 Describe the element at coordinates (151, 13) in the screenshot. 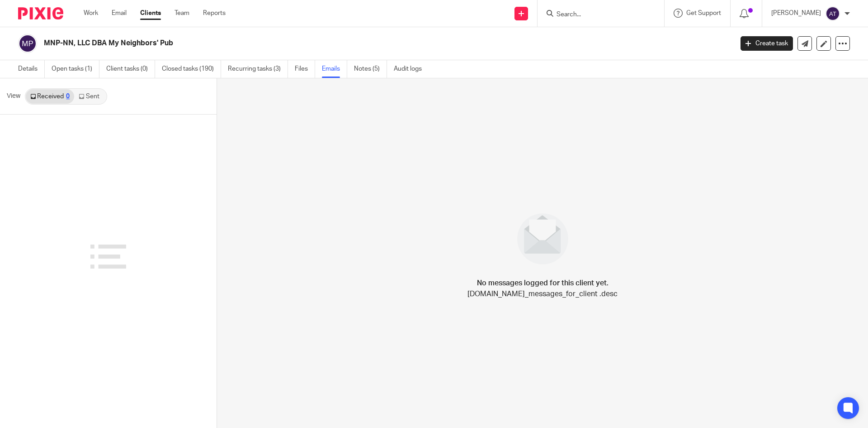

I see `a: Clients` at that location.